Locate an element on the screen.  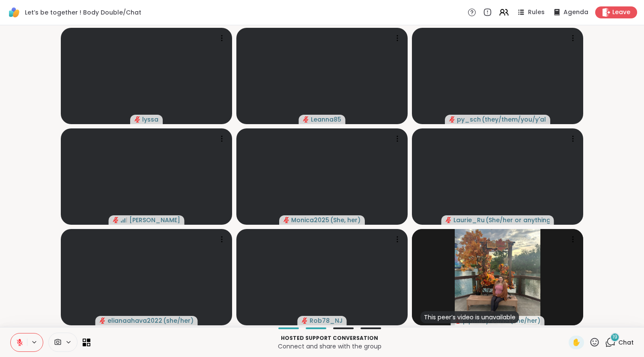
span: py_sch is located at coordinates (469, 119).